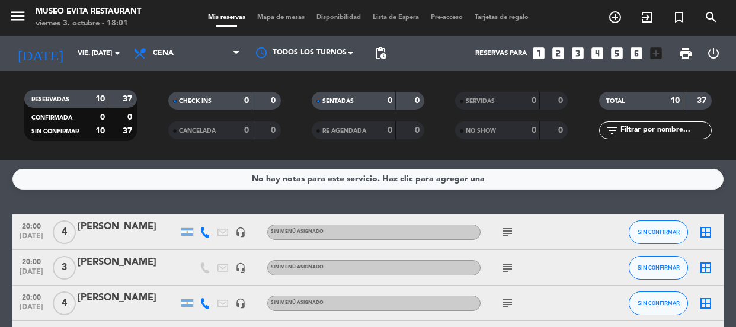  What do you see at coordinates (338, 101) in the screenshot?
I see `span: SENTADAS` at bounding box center [338, 101].